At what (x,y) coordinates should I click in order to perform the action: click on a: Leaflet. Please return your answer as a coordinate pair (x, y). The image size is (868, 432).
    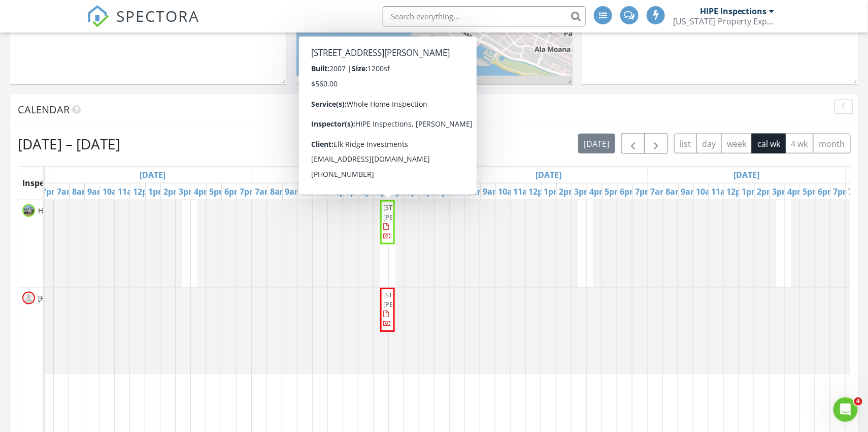
    Looking at the image, I should click on (307, 80).